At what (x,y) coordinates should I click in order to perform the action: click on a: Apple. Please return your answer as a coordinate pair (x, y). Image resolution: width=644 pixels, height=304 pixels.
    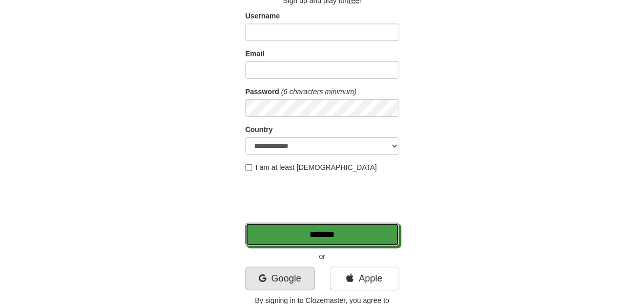
    Looking at the image, I should click on (364, 278).